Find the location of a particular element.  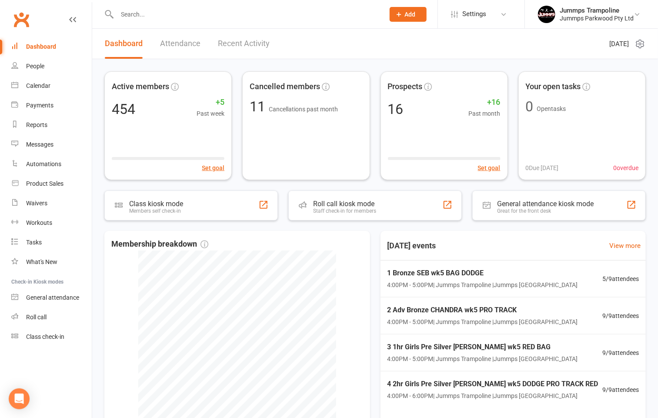

a: General attendance kiosk mode is located at coordinates (51, 297).